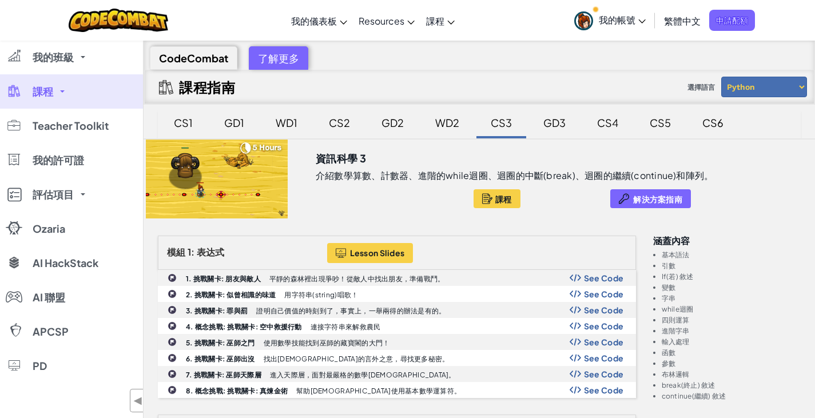 The image size is (815, 418). What do you see at coordinates (712, 122) in the screenshot?
I see `div: CS6` at bounding box center [712, 122].